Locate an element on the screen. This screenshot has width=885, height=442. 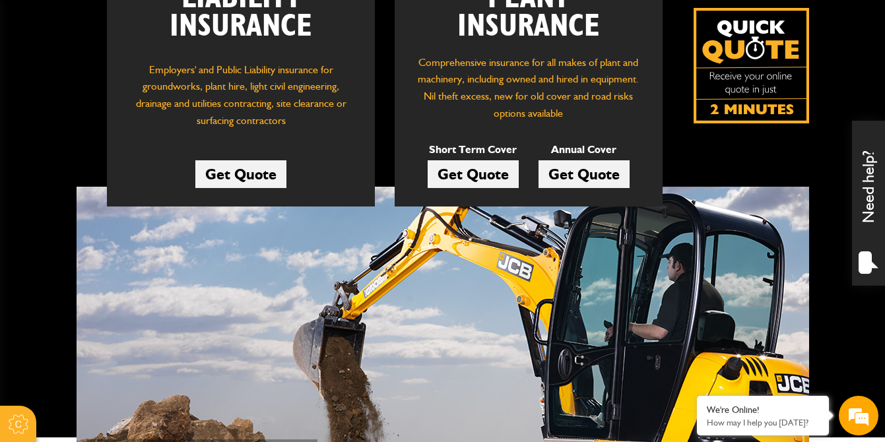
p: Short Term Cover is located at coordinates (473, 150).